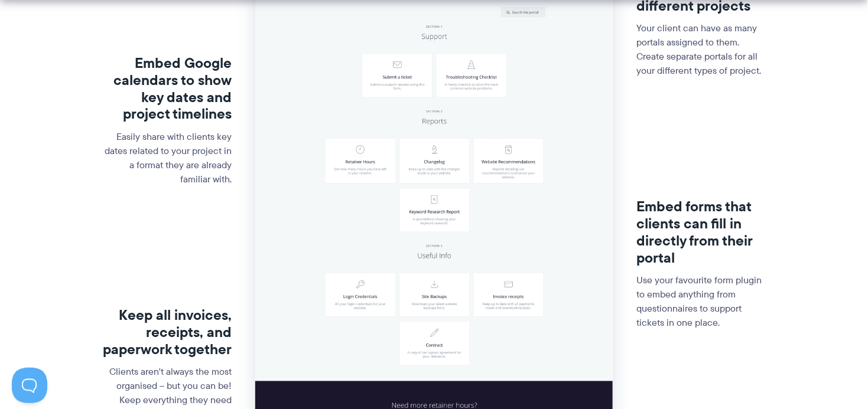  What do you see at coordinates (700, 232) in the screenshot?
I see `h3: Embed forms that clients can fill in directly from their portal` at bounding box center [700, 232].